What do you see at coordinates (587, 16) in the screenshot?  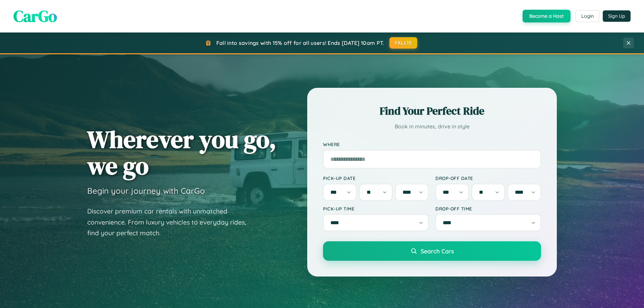 I see `button: Login` at bounding box center [587, 16].